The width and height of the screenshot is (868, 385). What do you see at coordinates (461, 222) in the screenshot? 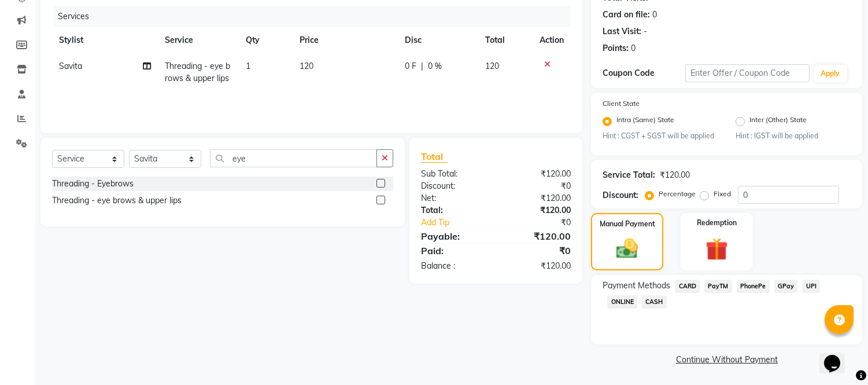
I see `a: Add Tip` at bounding box center [461, 222].